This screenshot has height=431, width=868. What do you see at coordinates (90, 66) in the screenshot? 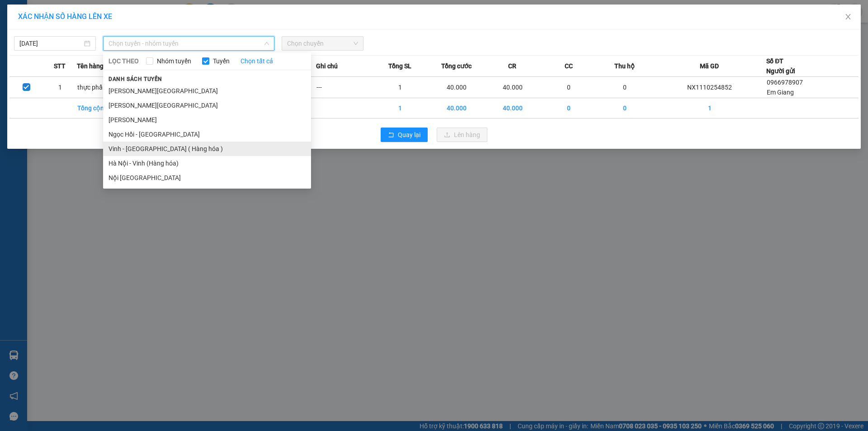
I see `span: Tên hàng` at bounding box center [90, 66].